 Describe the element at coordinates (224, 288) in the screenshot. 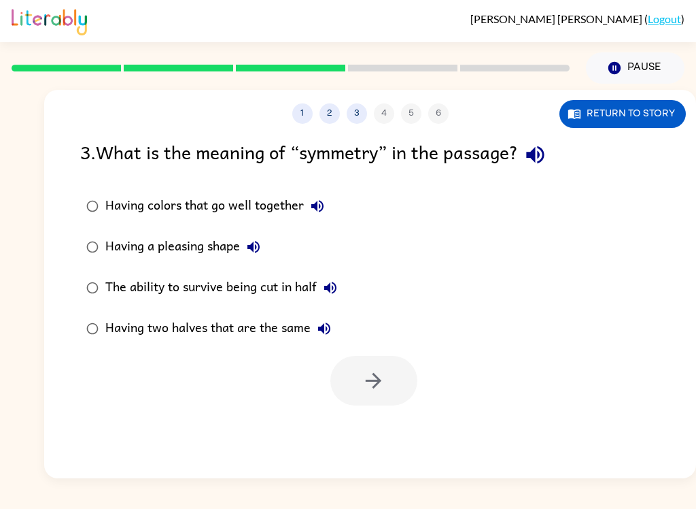

I see `div: The ability to survive being cut in half` at that location.